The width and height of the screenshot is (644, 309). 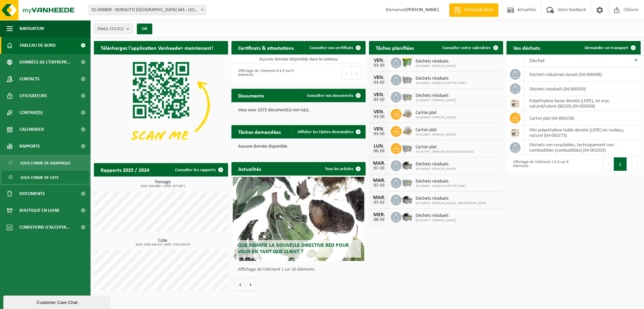 What do you see at coordinates (335, 48) in the screenshot?
I see `a: Consulter vos certificats` at bounding box center [335, 48].